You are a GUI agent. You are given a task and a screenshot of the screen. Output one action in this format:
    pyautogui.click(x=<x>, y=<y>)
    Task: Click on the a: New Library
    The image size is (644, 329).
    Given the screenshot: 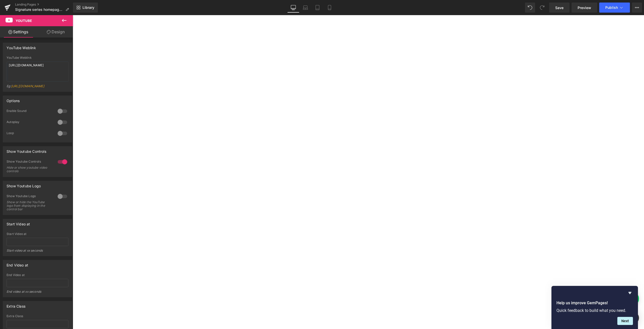 What is the action you would take?
    pyautogui.click(x=85, y=8)
    